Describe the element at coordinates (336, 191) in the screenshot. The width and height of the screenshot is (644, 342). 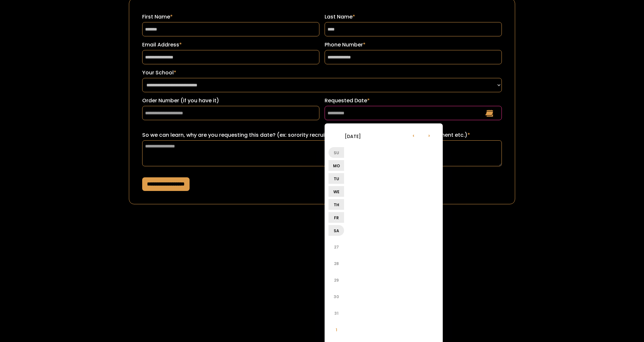
I see `li: We` at that location.